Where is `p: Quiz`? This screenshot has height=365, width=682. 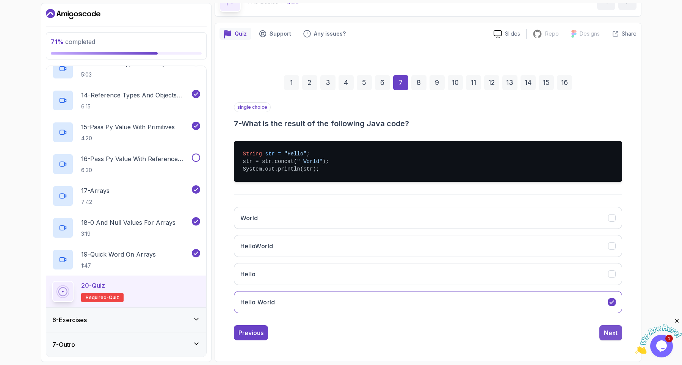 p: Quiz is located at coordinates (241, 34).